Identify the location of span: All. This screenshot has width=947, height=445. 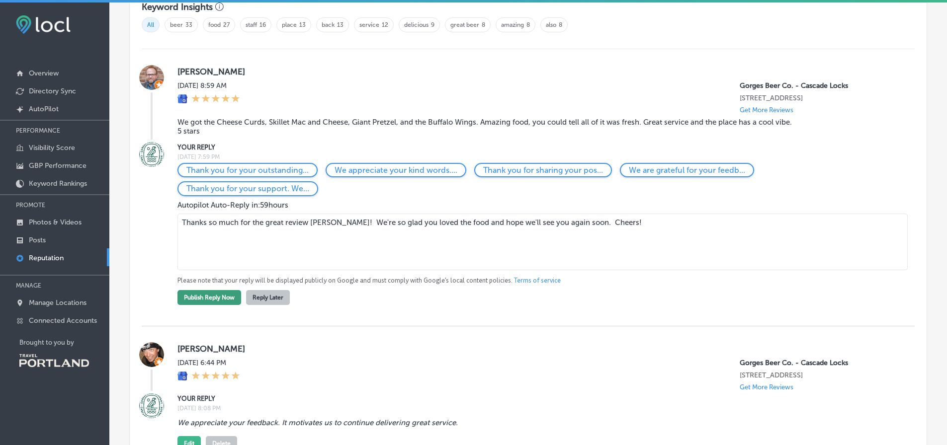
(151, 25).